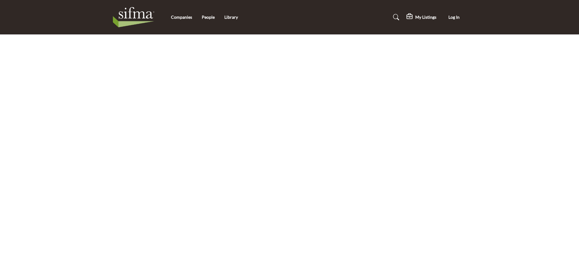  I want to click on h5: My Listings, so click(426, 17).